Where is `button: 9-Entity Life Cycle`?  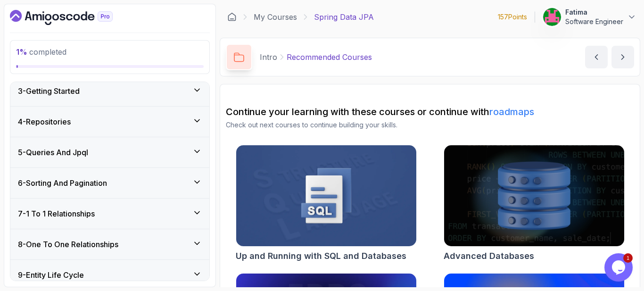
button: 9-Entity Life Cycle is located at coordinates (110, 275).